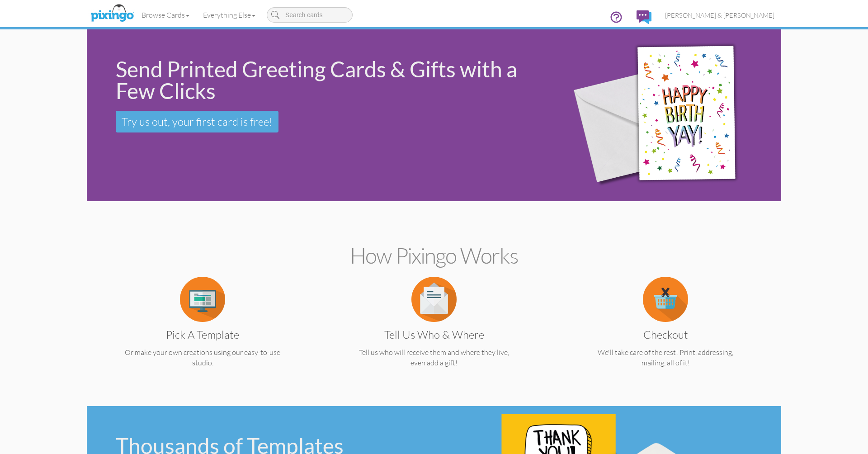 This screenshot has width=868, height=454. What do you see at coordinates (434, 335) in the screenshot?
I see `h3: Tell us Who & Where` at bounding box center [434, 335].